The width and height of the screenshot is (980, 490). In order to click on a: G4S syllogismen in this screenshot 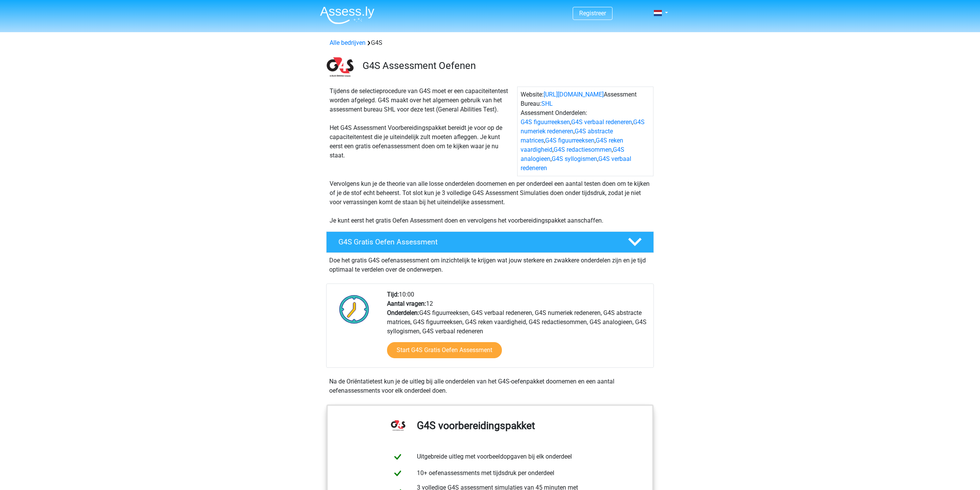, I will do `click(574, 158)`.